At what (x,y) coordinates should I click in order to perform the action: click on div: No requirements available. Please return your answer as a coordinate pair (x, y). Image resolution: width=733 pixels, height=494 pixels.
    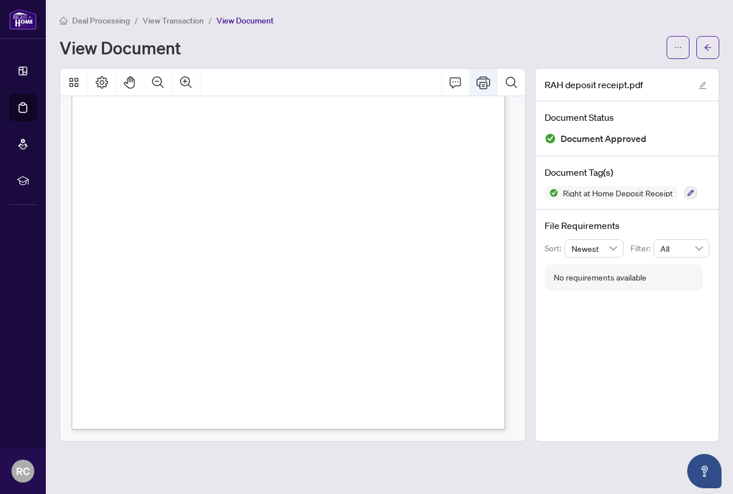
    Looking at the image, I should click on (600, 278).